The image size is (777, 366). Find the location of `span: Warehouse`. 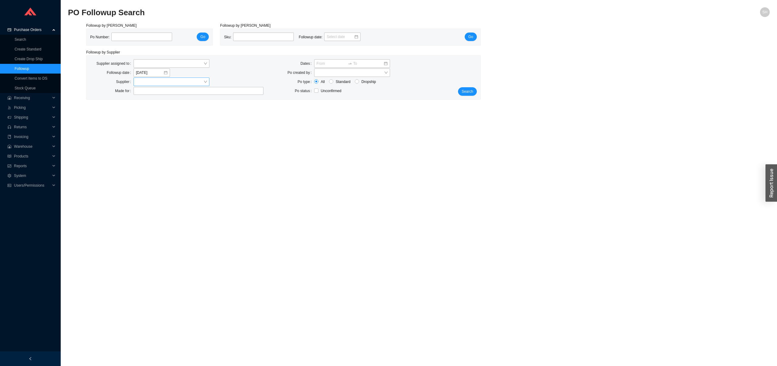

span: Warehouse is located at coordinates (32, 146).